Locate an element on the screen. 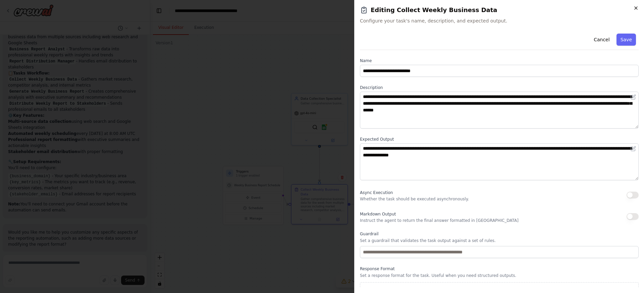  h2: Editing Collect Weekly Business Data is located at coordinates (499, 10).